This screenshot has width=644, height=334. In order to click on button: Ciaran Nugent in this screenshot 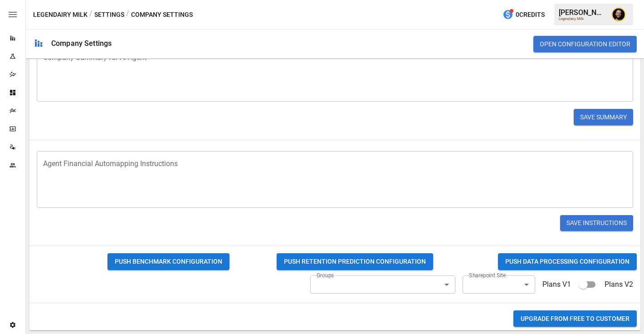, I will do `click(619, 14)`.